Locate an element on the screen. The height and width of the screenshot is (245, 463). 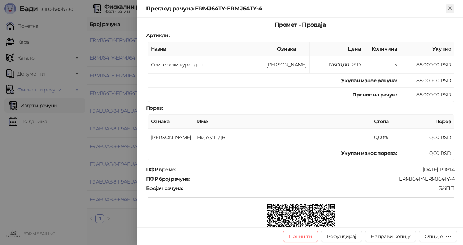
strong: Порез : is located at coordinates (154, 108).